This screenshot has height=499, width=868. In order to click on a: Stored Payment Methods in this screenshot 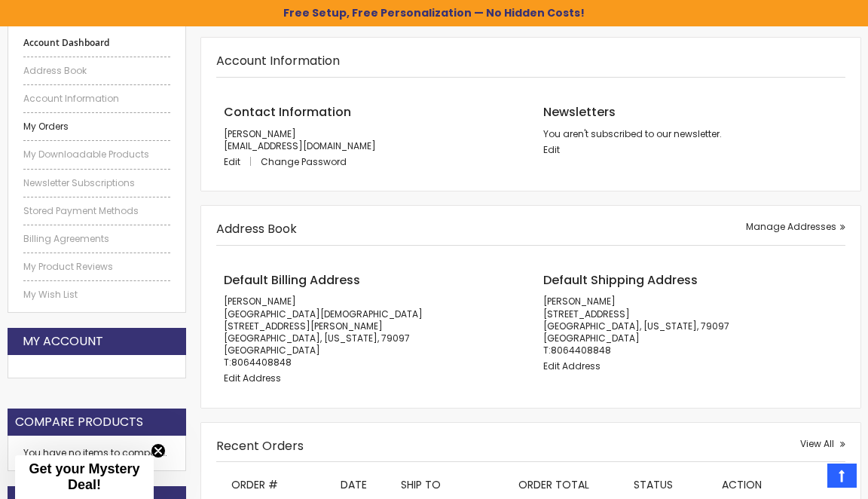, I will do `click(96, 211)`.